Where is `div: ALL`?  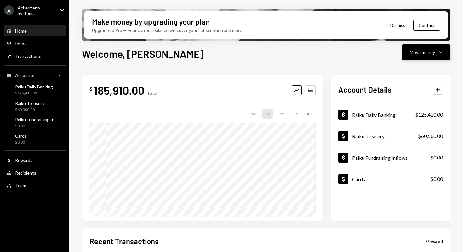 div: ALL is located at coordinates (310, 113).